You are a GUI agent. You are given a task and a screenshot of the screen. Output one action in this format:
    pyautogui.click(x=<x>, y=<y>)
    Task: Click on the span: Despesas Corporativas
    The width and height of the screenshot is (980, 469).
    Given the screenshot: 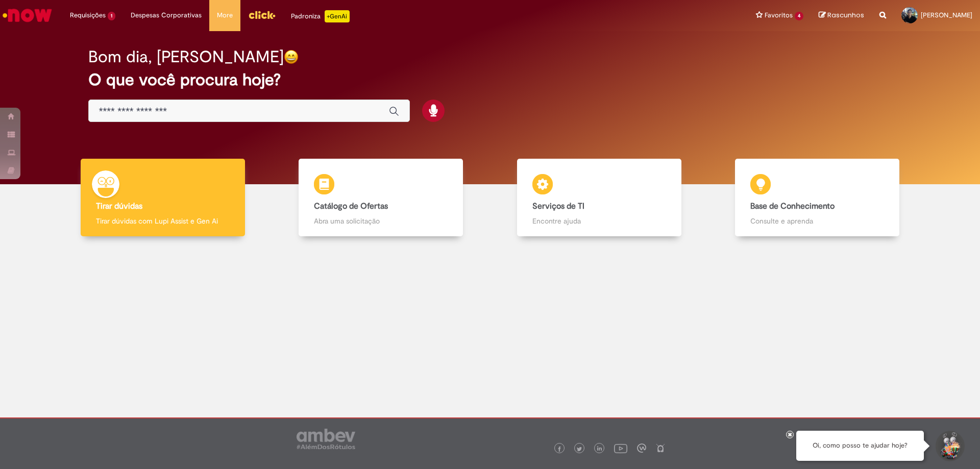 What is the action you would take?
    pyautogui.click(x=166, y=15)
    